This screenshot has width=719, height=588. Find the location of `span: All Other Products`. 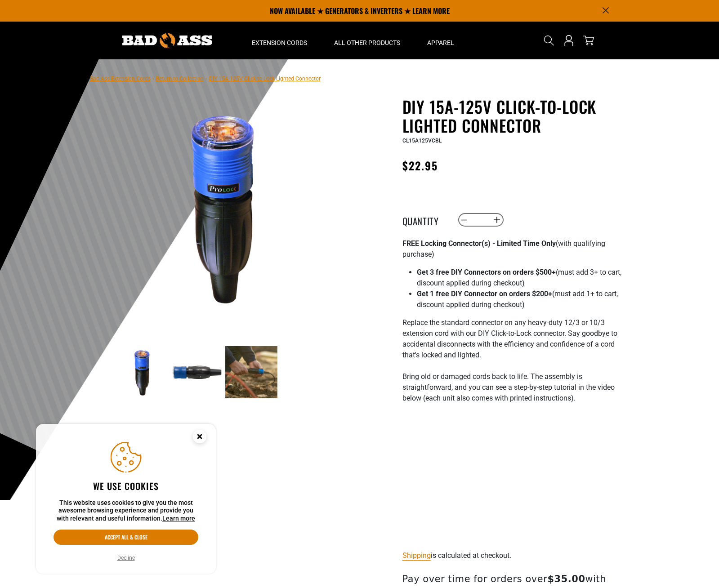

span: All Other Products is located at coordinates (367, 42).